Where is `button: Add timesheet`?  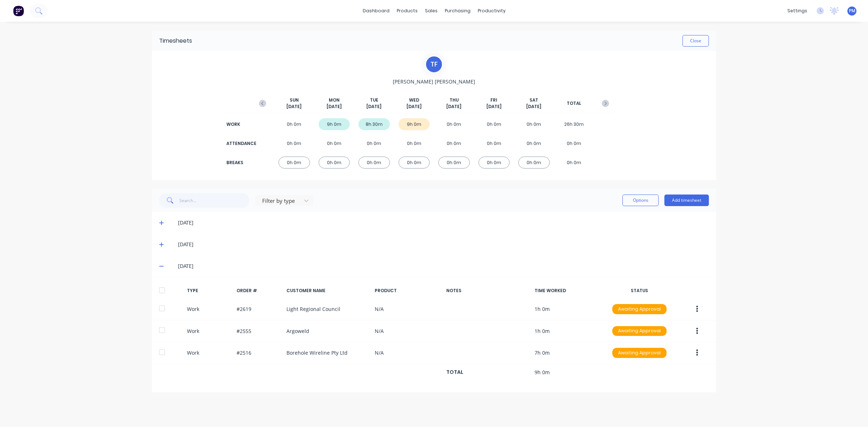 button: Add timesheet is located at coordinates (686, 200).